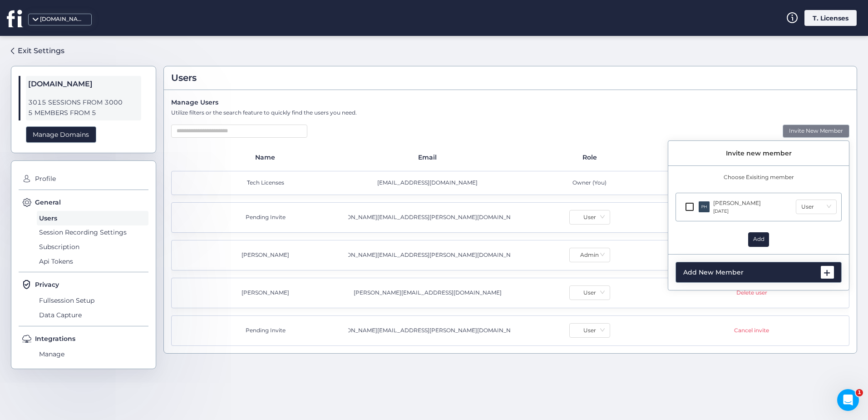 Image resolution: width=868 pixels, height=420 pixels. What do you see at coordinates (830, 18) in the screenshot?
I see `div: T. Licenses` at bounding box center [830, 18].